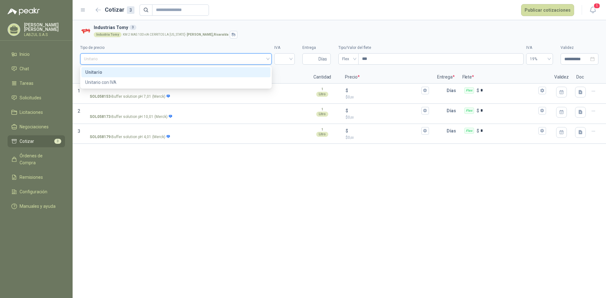 The height and width of the screenshot is (298, 606). I want to click on span: Órdenes de Compra, so click(39, 159).